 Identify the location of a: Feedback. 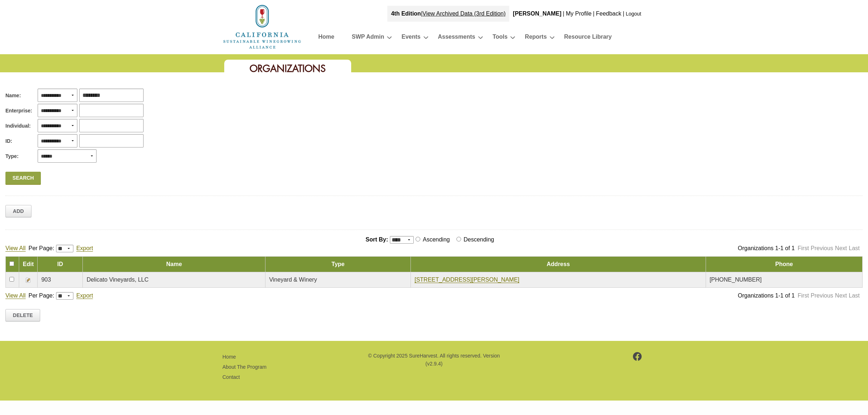
(609, 13).